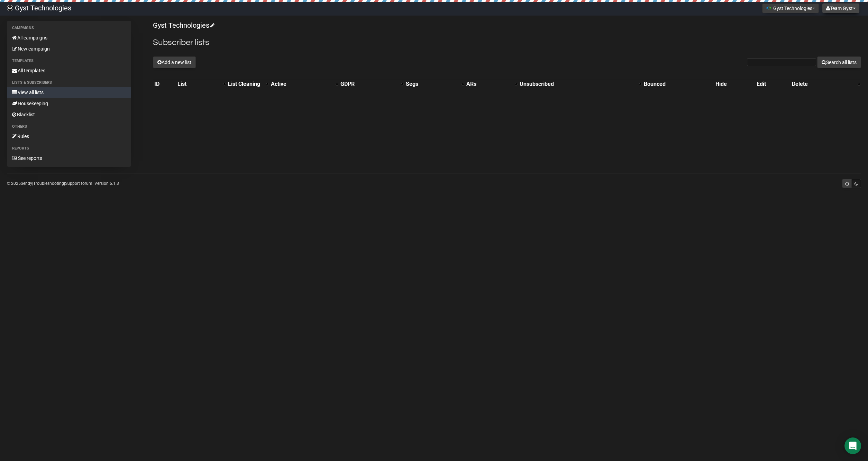  Describe the element at coordinates (678, 84) in the screenshot. I see `div: Bounced` at that location.